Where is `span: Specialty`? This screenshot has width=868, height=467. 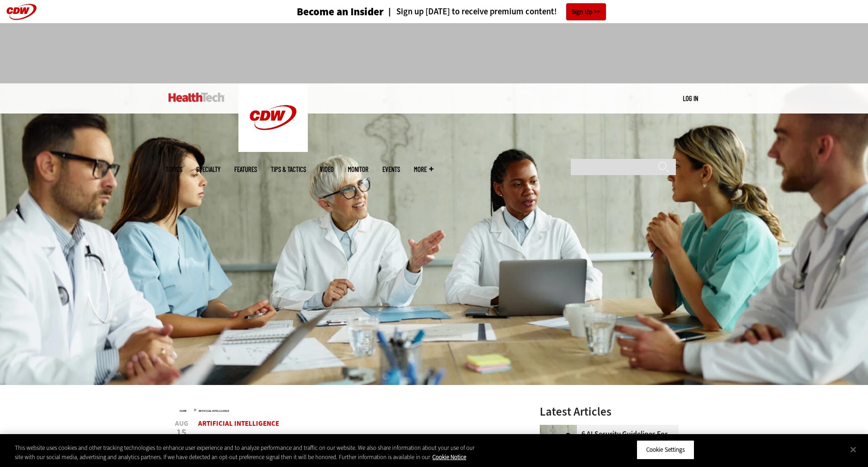 span: Specialty is located at coordinates (208, 169).